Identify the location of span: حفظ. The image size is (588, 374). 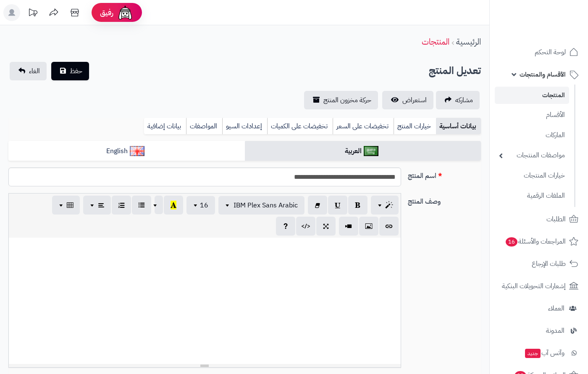
(76, 71).